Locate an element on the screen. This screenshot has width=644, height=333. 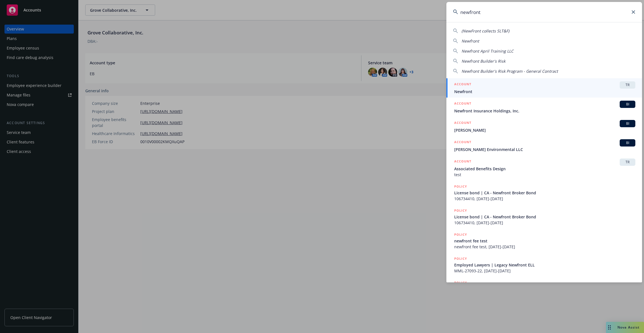
span: (NewFront collects SLT&F) is located at coordinates (485, 31).